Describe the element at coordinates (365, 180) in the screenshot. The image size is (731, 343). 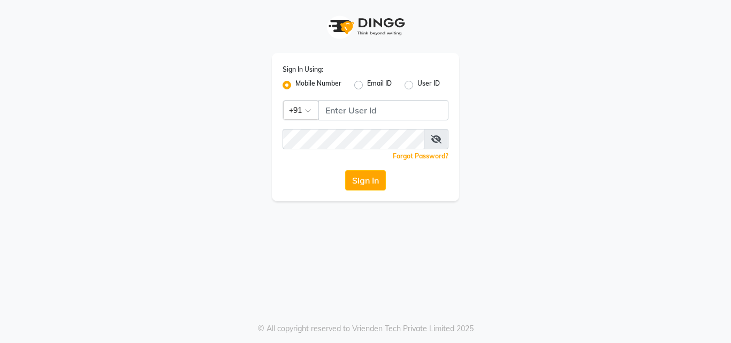
I see `button: Sign In` at that location.